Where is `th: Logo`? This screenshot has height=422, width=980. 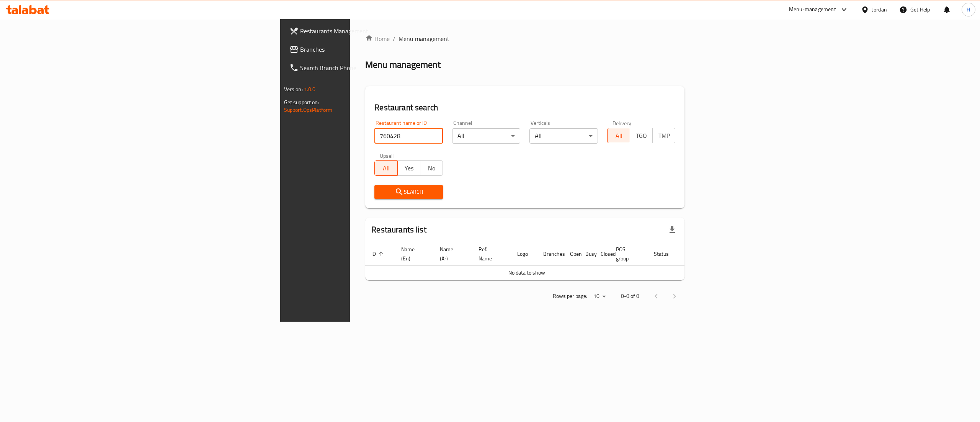
th: Logo is located at coordinates (524, 254).